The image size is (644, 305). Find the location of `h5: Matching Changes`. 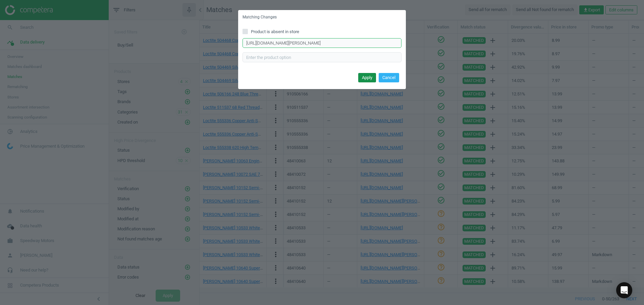

h5: Matching Changes is located at coordinates (260, 17).